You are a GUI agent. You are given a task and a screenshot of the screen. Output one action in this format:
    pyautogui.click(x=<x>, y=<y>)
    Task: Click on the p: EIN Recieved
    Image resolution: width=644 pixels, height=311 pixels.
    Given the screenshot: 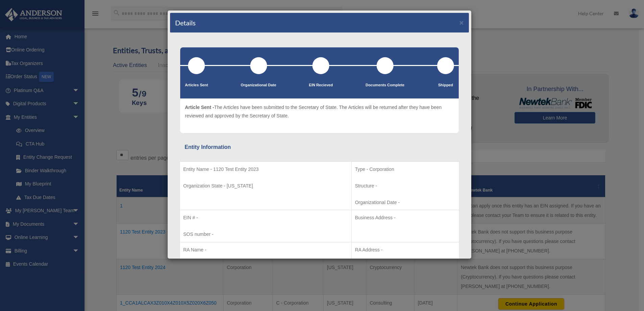 What is the action you would take?
    pyautogui.click(x=321, y=85)
    